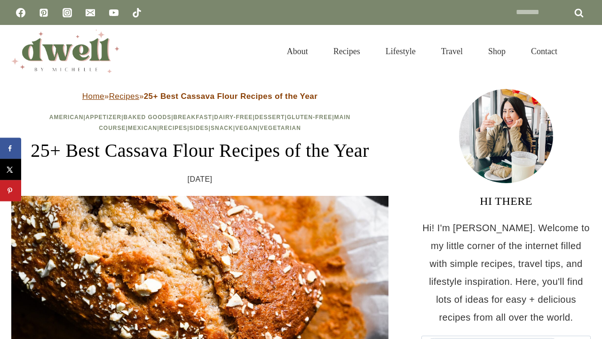  I want to click on a: Breakfast, so click(193, 117).